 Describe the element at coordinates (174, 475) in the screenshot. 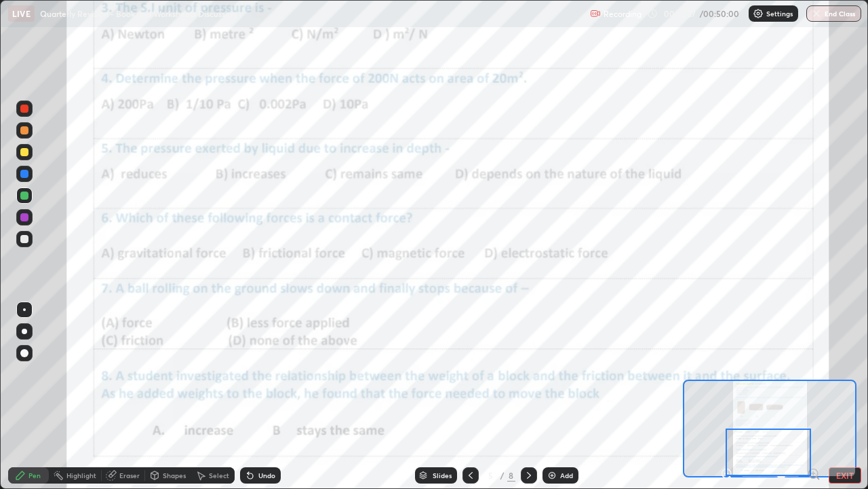

I see `div: Shapes` at that location.